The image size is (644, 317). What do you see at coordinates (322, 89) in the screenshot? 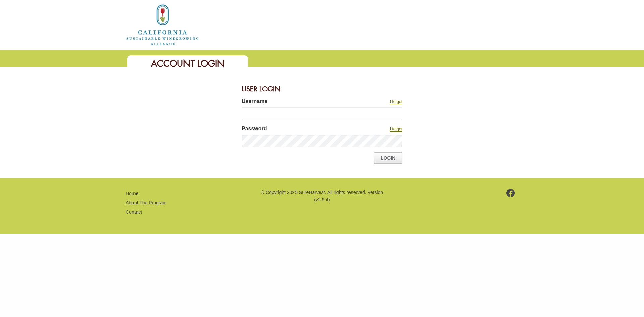
I see `div: User Login` at bounding box center [322, 89].